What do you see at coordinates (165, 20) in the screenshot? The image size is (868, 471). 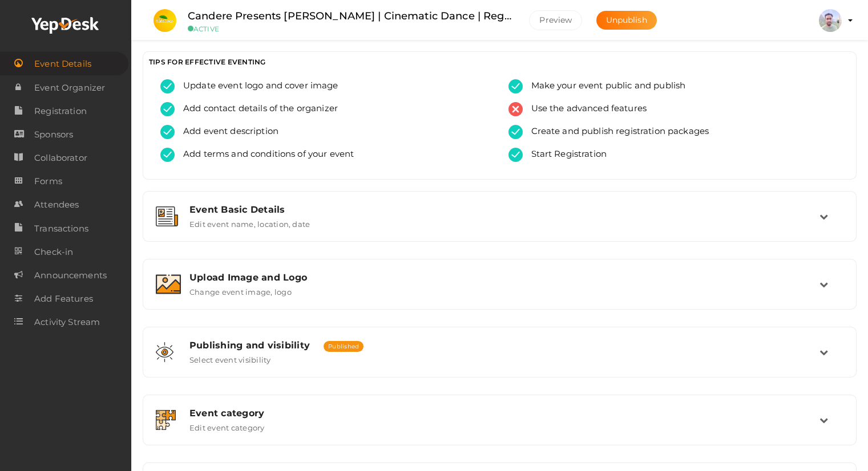 I see `img: 3WRJEMHM_small.png` at bounding box center [165, 20].